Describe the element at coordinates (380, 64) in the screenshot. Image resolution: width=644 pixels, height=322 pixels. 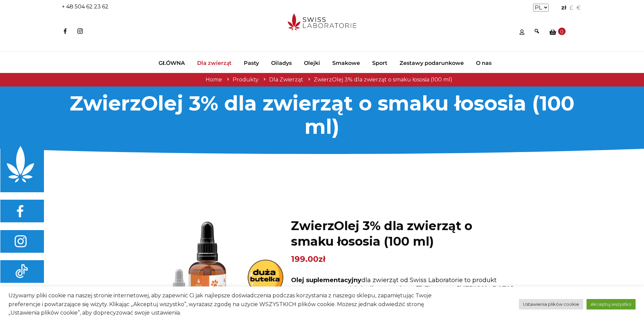
I see `a: Sport` at that location.